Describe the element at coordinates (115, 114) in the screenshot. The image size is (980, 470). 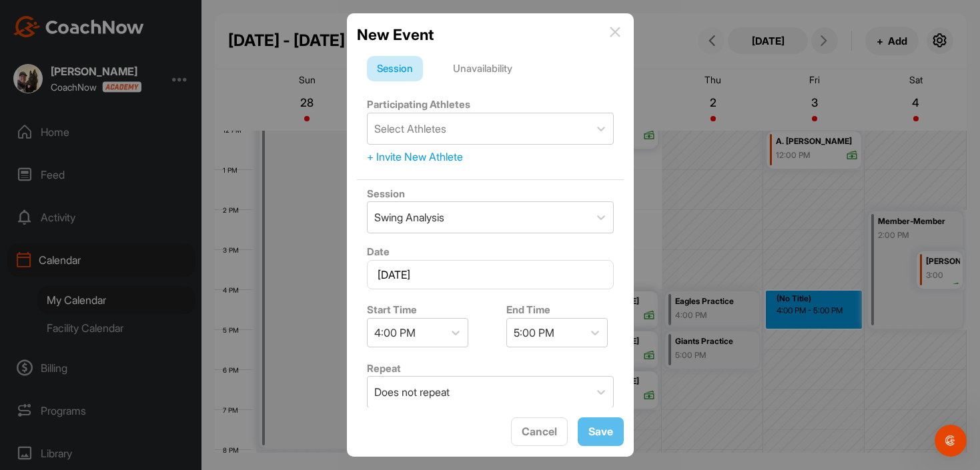
I see `div: We've enhanced the Google Calendar integration for a more seamless experience.` at that location.